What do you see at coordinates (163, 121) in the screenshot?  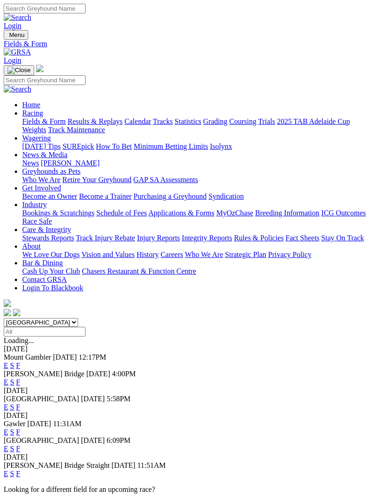 I see `a: Tracks` at bounding box center [163, 121].